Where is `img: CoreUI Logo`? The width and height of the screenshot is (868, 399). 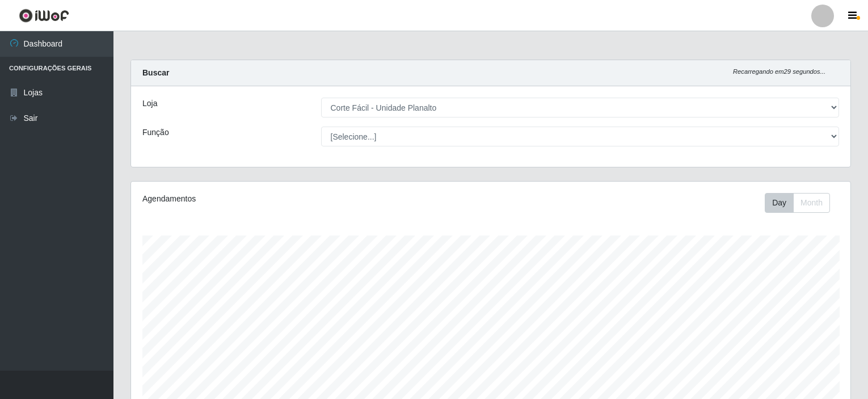 img: CoreUI Logo is located at coordinates (44, 16).